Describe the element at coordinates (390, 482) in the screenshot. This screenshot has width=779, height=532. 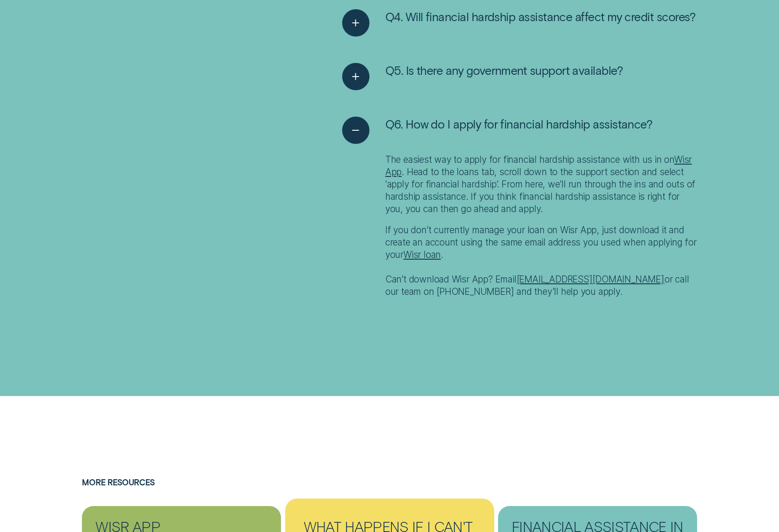
I see `h4: More resources` at that location.